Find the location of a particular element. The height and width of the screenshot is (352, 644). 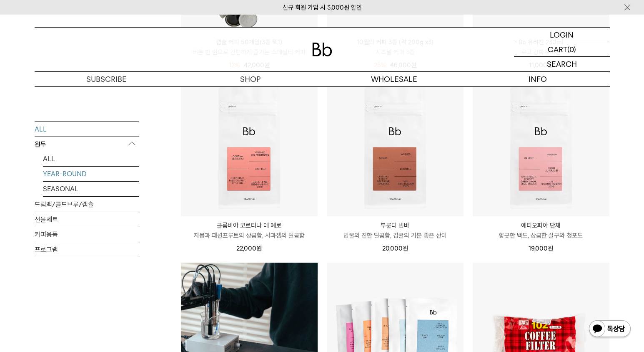

a: 에티오피아 단체 is located at coordinates (541, 148).